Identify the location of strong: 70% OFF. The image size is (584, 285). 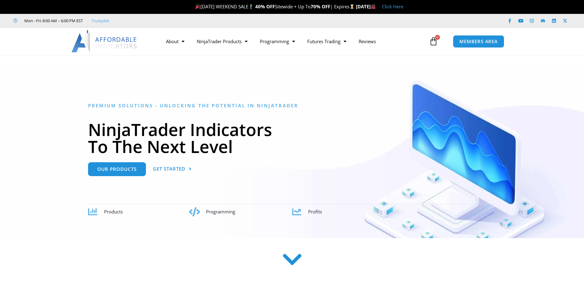
(321, 6).